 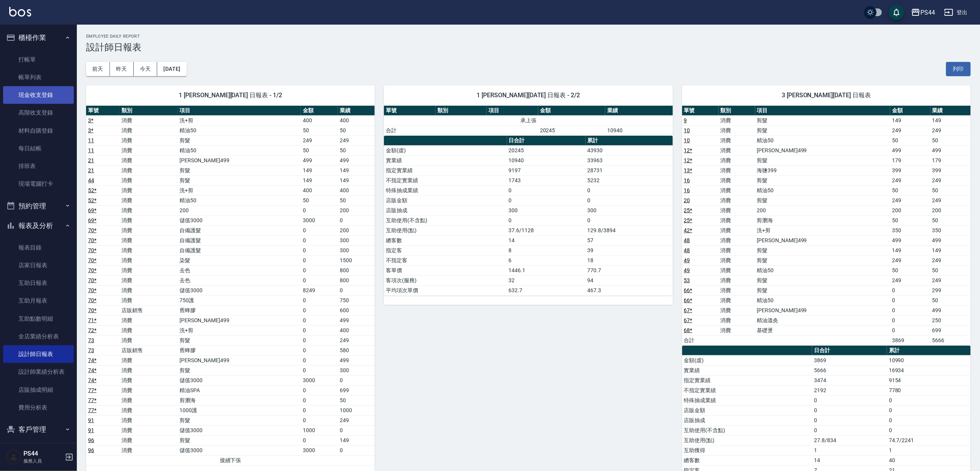 I want to click on th: 金額, so click(x=911, y=111).